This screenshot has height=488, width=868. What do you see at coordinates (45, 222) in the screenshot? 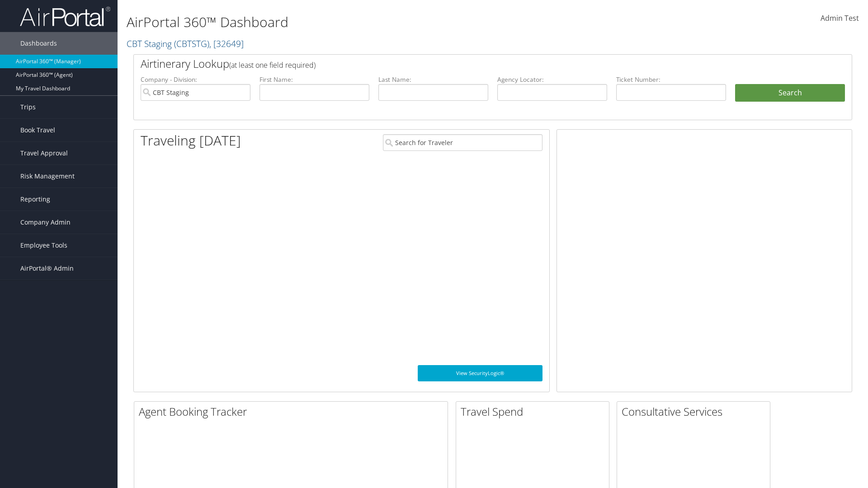
I see `span: Company Admin` at bounding box center [45, 222].